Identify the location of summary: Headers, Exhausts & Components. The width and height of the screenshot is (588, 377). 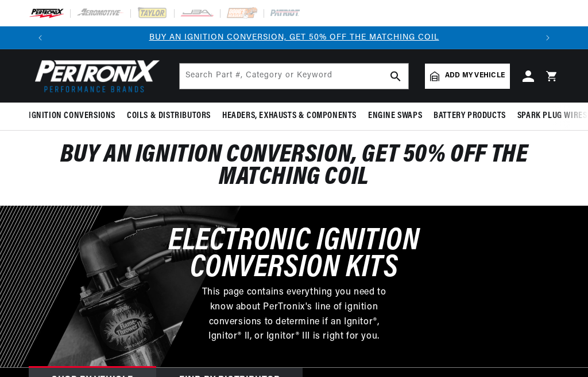
(289, 116).